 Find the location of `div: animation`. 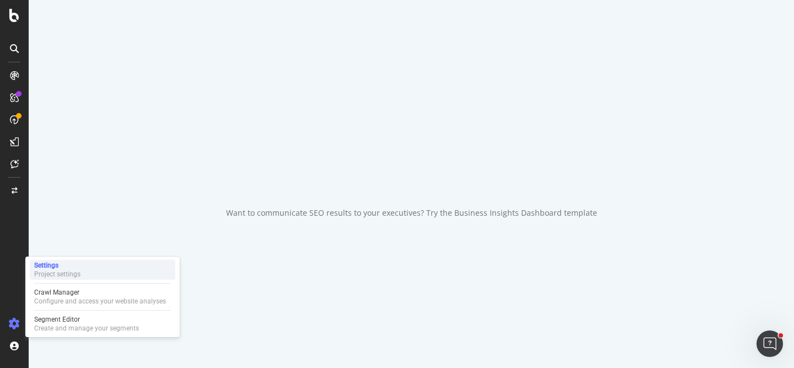

div: animation is located at coordinates (411, 170).